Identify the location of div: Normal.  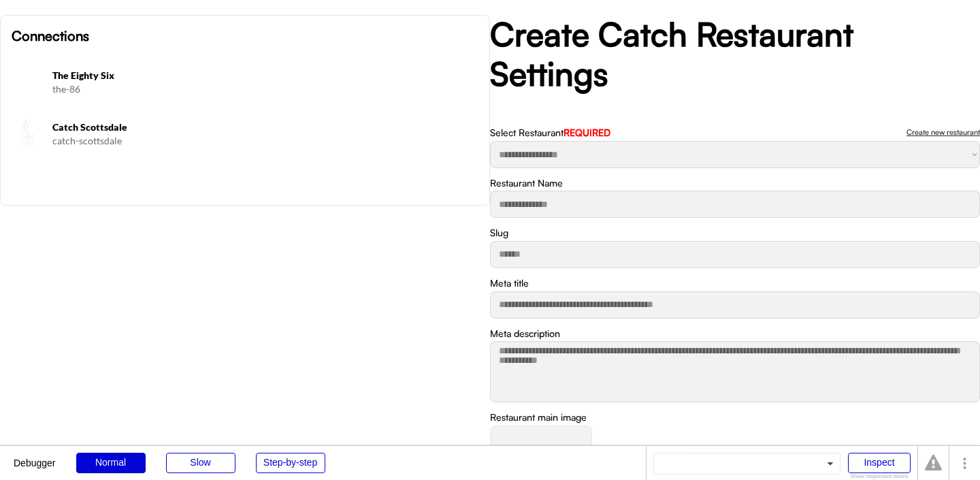
(111, 463).